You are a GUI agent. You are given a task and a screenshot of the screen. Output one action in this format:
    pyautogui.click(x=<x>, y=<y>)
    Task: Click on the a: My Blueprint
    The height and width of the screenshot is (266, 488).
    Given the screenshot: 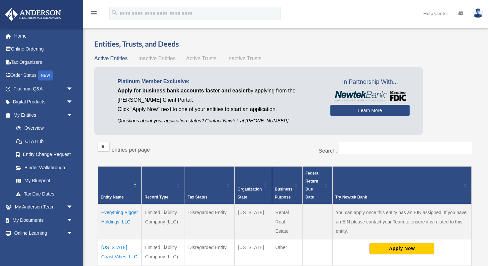 What is the action you would take?
    pyautogui.click(x=44, y=181)
    